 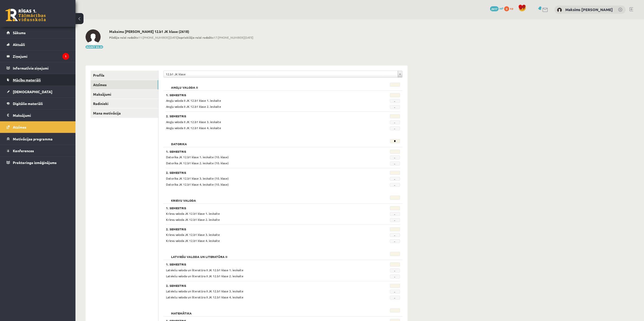 What do you see at coordinates (205, 297) in the screenshot?
I see `span: Latviešu valoda un literatūra II JK 12.b1 klase 4. ieskaite` at bounding box center [205, 297].